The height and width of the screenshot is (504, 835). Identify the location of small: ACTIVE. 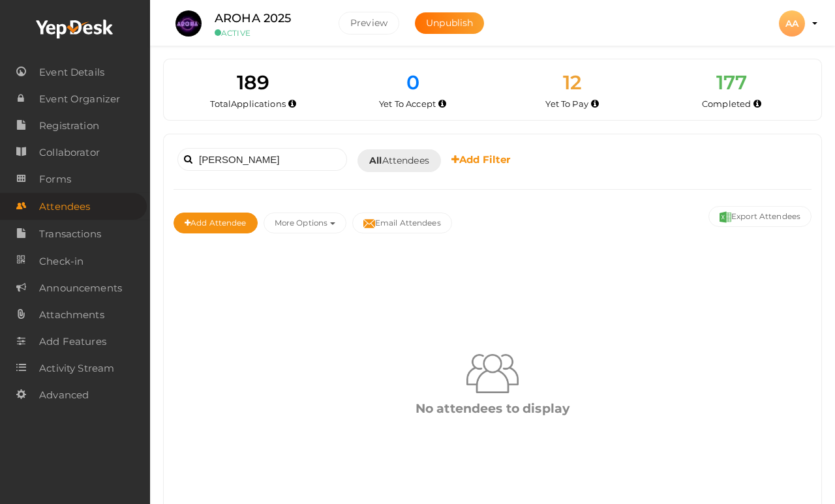
(266, 33).